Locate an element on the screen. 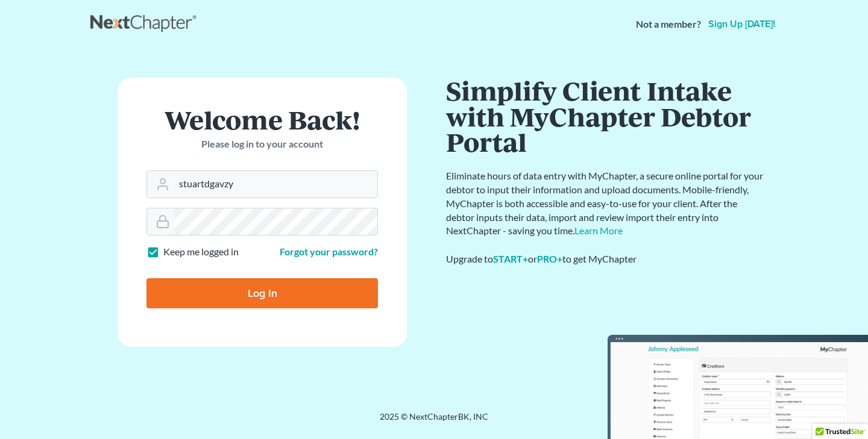 This screenshot has height=439, width=868. input: Log In is located at coordinates (262, 294).